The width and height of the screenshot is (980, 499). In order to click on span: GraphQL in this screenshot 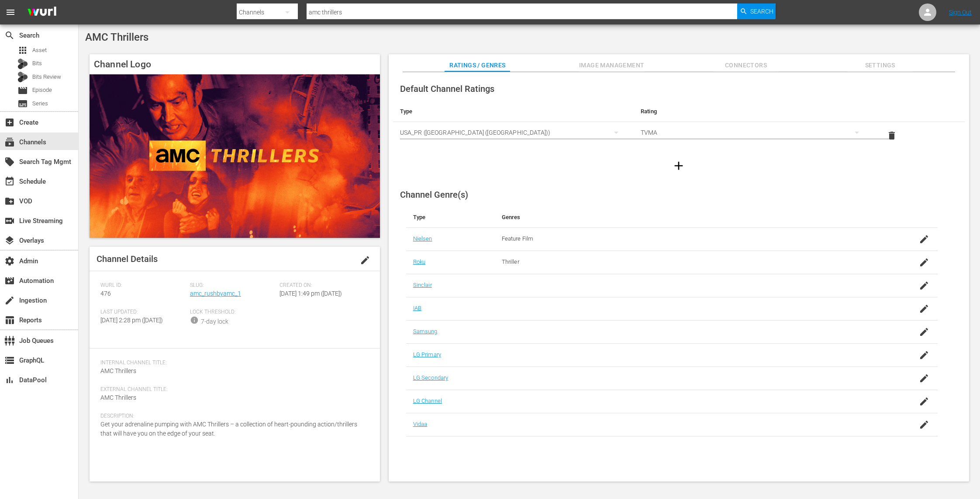, I will do `click(10, 360)`.